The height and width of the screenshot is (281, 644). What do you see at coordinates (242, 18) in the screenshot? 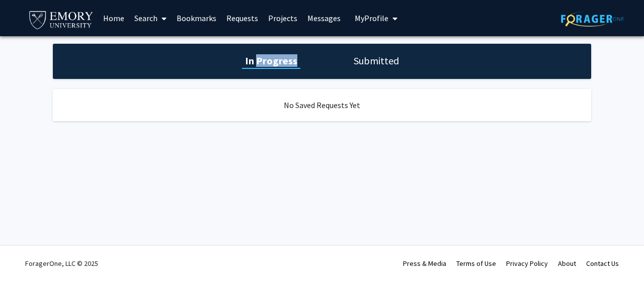
I see `a: Requests` at bounding box center [242, 18].